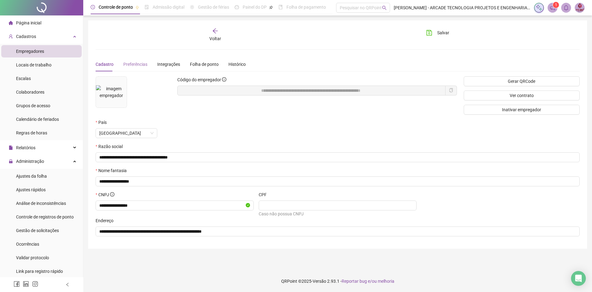 The width and height of the screenshot is (592, 292). I want to click on span: arrow-left, so click(215, 31).